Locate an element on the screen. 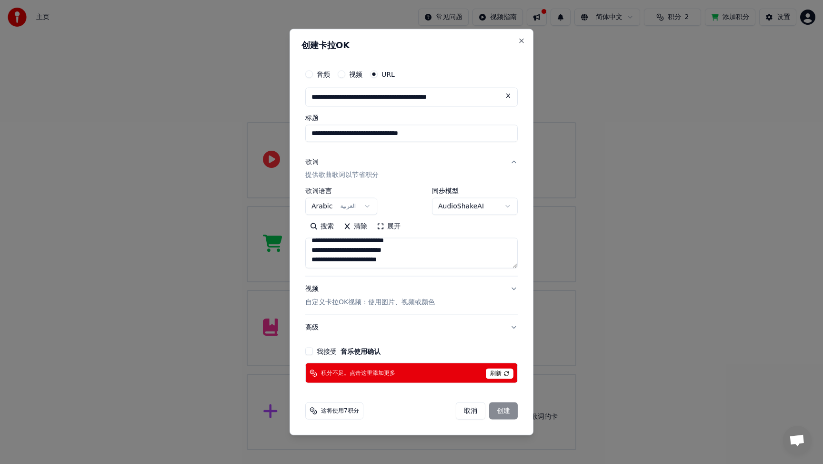  button: 搜索 is located at coordinates (322, 226).